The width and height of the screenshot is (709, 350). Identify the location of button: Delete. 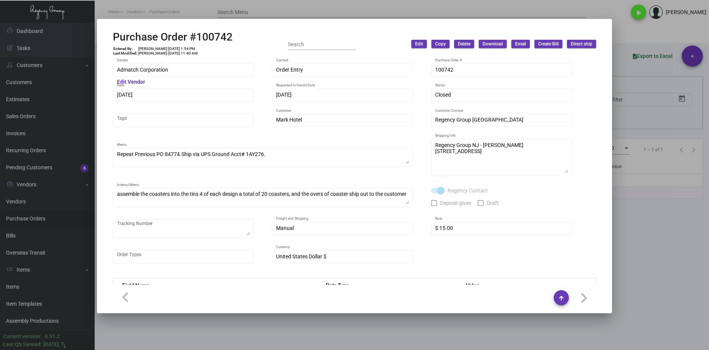
(464, 44).